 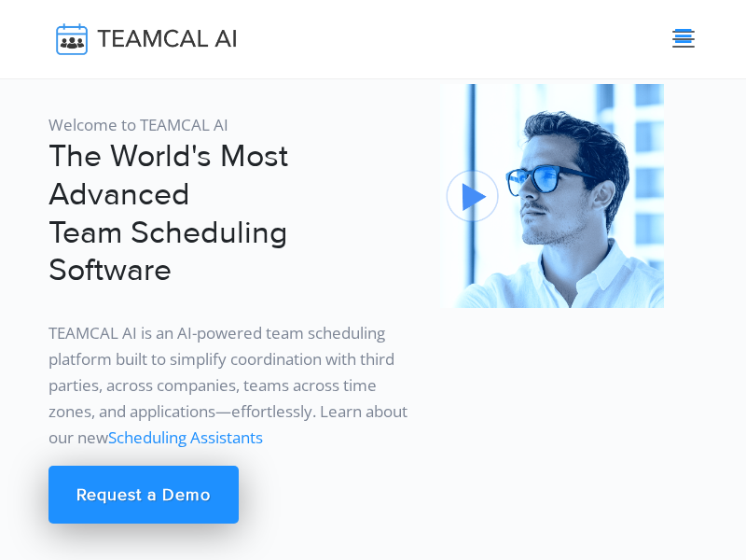 I want to click on button: Toggle navigation, so click(x=684, y=39).